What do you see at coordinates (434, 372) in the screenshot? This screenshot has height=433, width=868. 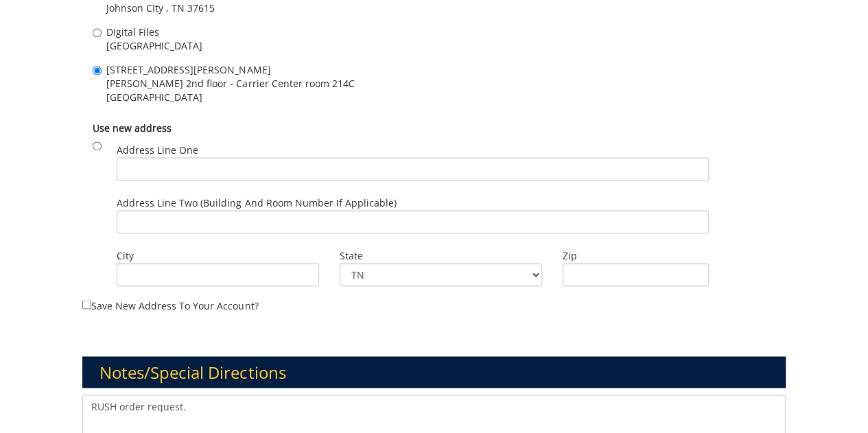 I see `h3: Notes/Special Directions` at bounding box center [434, 372].